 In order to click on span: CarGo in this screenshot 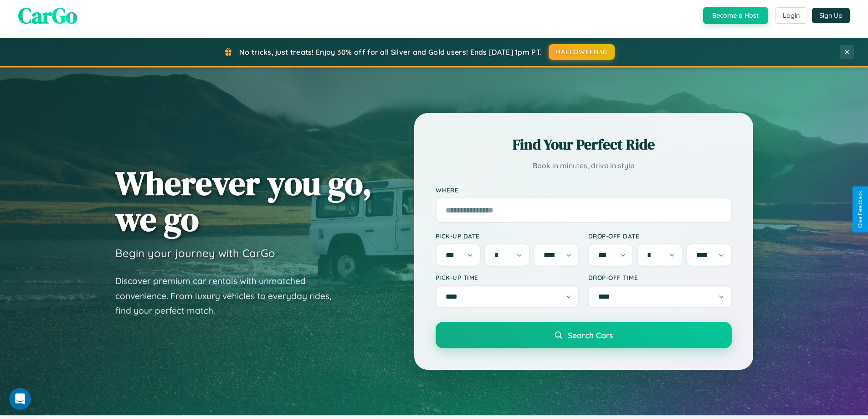, I will do `click(48, 16)`.